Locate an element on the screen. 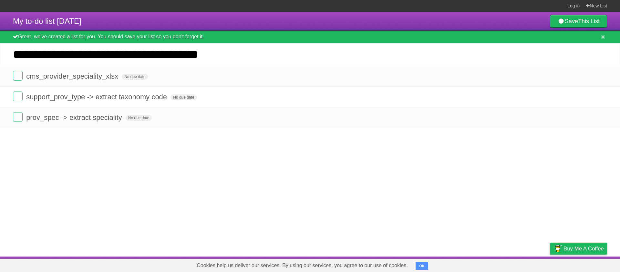 The height and width of the screenshot is (272, 620). img: Buy me a coffee is located at coordinates (557, 249).